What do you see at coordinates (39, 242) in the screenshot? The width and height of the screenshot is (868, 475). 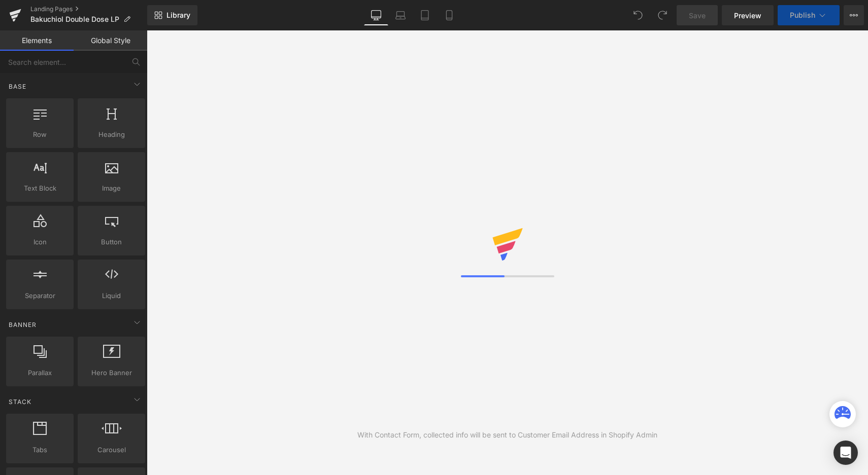 I see `span: Icon` at bounding box center [39, 242].